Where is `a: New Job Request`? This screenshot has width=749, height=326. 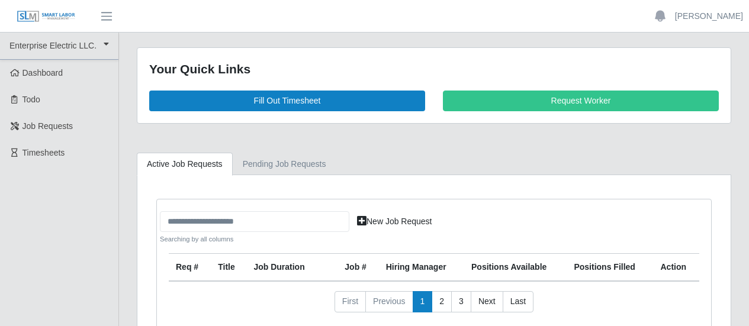
a: New Job Request is located at coordinates (395, 222).